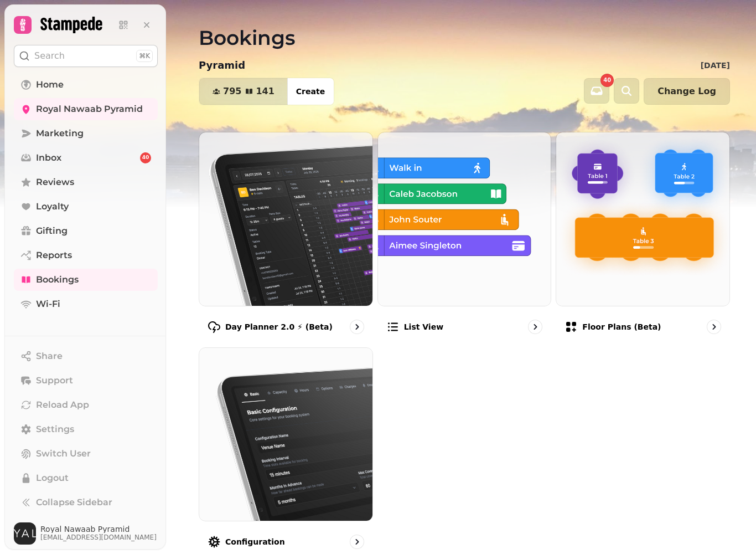 The width and height of the screenshot is (756, 554). What do you see at coordinates (86, 304) in the screenshot?
I see `a: Wi-Fi` at bounding box center [86, 304].